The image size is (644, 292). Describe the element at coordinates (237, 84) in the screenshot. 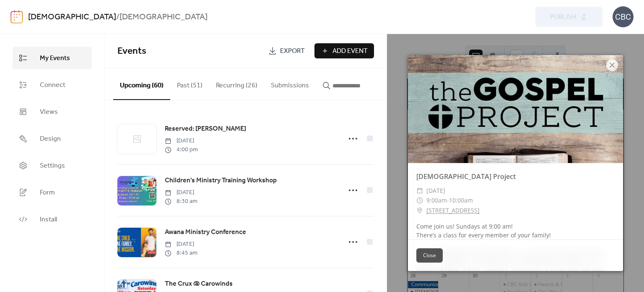

I see `button: Recurring (26)` at that location.